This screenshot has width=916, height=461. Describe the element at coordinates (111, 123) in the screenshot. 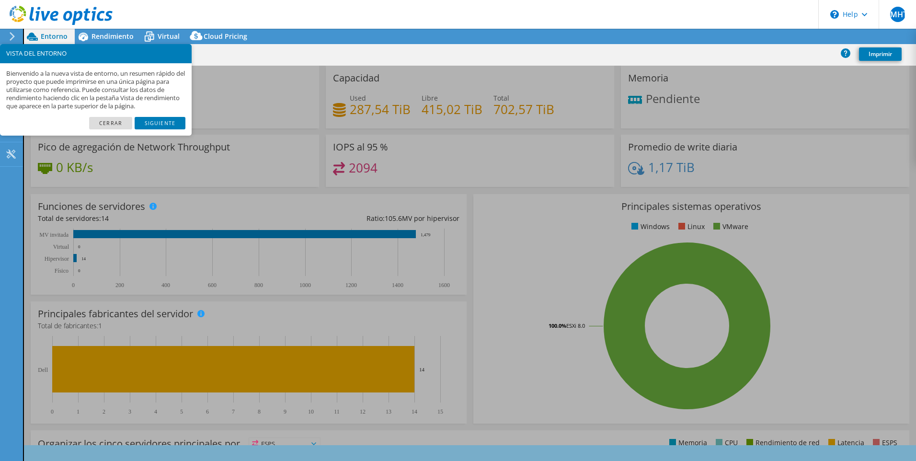

I see `a: Cerrar` at that location.